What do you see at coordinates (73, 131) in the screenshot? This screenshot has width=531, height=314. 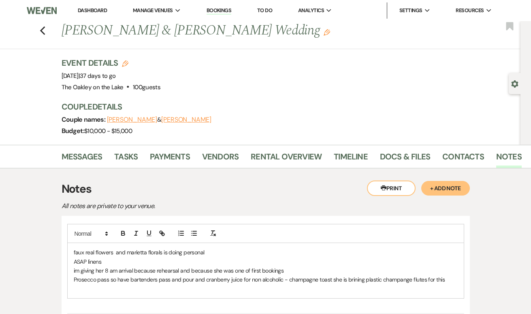 I see `span: Budget:` at bounding box center [73, 131].